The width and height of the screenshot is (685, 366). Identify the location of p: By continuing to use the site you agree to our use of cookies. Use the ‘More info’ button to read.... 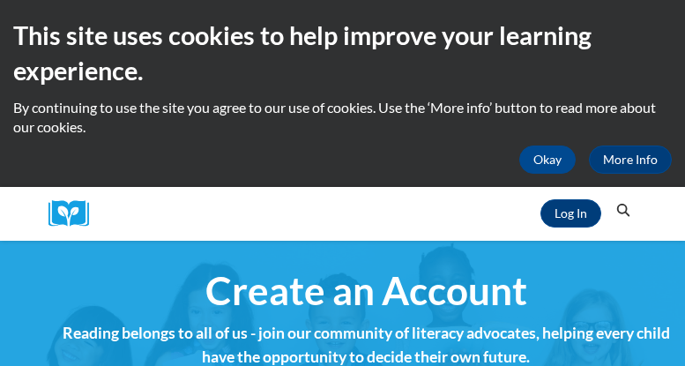
(342, 117).